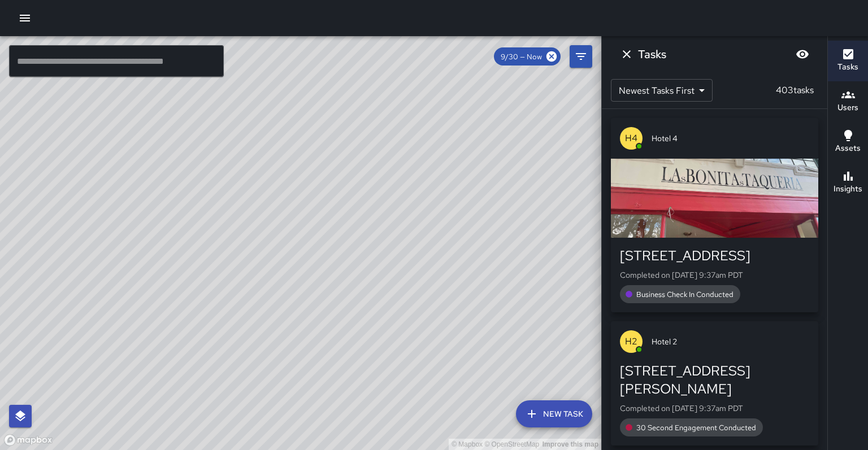 This screenshot has height=450, width=868. Describe the element at coordinates (795, 90) in the screenshot. I see `p: 403 tasks` at that location.